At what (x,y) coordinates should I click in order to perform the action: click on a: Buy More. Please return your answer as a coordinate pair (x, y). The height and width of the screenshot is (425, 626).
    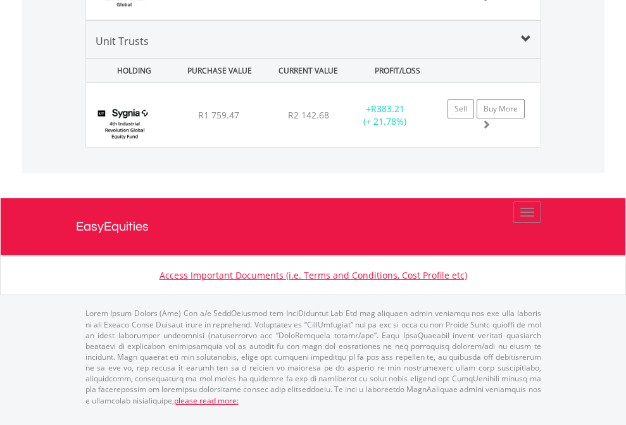
    Looking at the image, I should click on (500, 109).